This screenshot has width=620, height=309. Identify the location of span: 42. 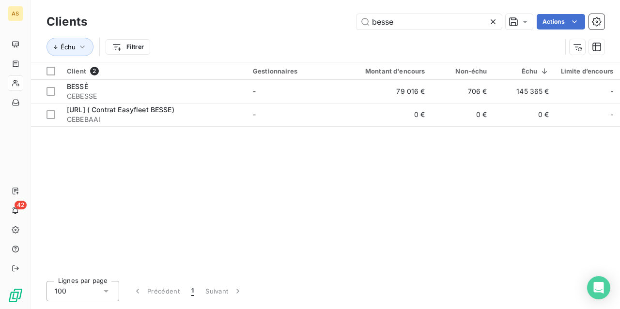
(20, 205).